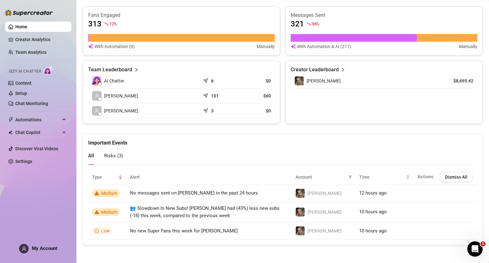  What do you see at coordinates (38, 120) in the screenshot?
I see `span: Automations` at bounding box center [38, 120].